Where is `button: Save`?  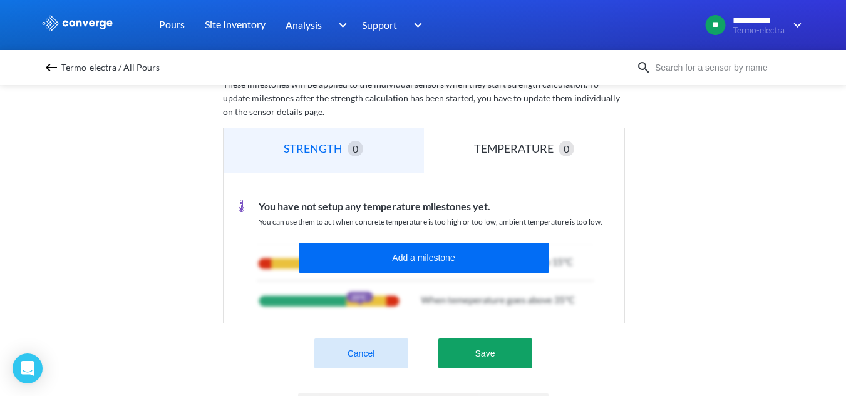
button: Save is located at coordinates (485, 354).